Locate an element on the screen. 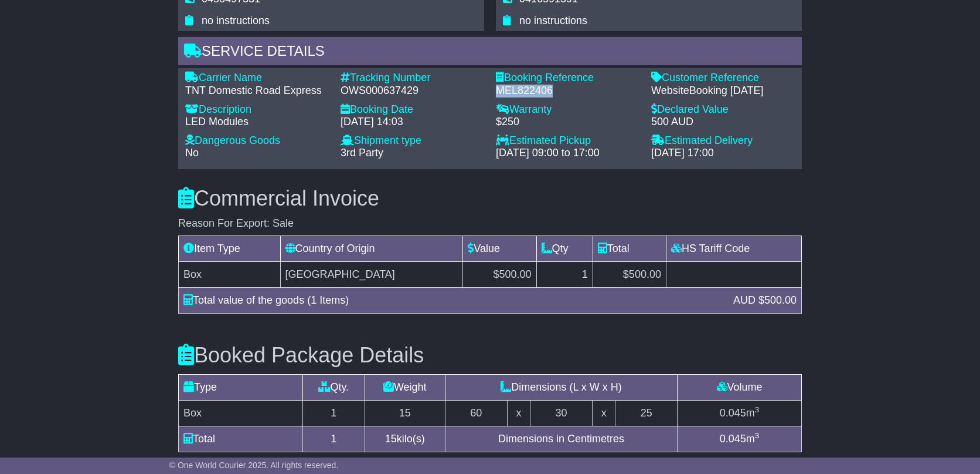  td: 60 is located at coordinates (477, 413).